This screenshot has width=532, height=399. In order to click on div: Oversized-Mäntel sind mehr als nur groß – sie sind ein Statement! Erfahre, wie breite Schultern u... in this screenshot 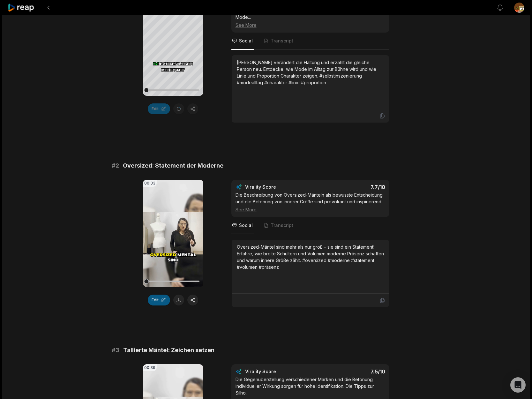, I will do `click(310, 257)`.